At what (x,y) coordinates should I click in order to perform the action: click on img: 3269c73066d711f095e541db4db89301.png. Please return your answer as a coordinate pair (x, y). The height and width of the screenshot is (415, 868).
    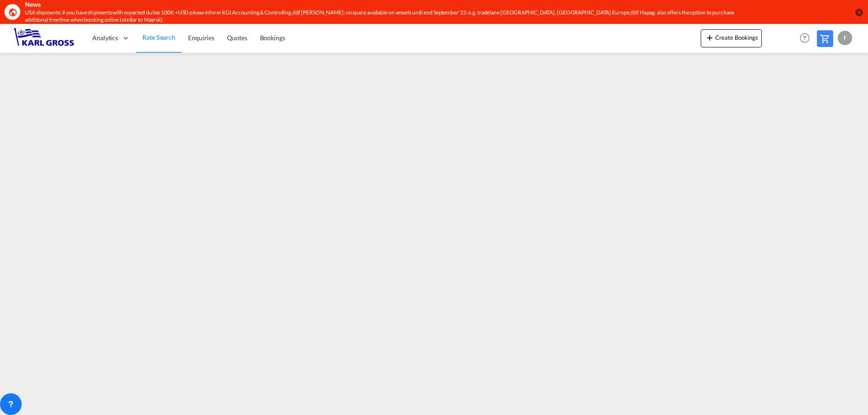
    Looking at the image, I should click on (44, 38).